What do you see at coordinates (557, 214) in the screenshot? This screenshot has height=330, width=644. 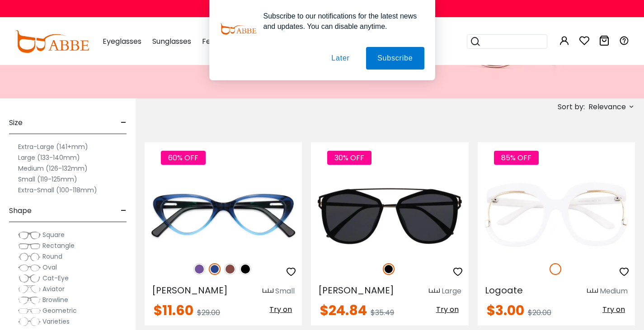 I see `img: White Logoate - Plastic ,Universal Bridge Fit` at bounding box center [557, 214].